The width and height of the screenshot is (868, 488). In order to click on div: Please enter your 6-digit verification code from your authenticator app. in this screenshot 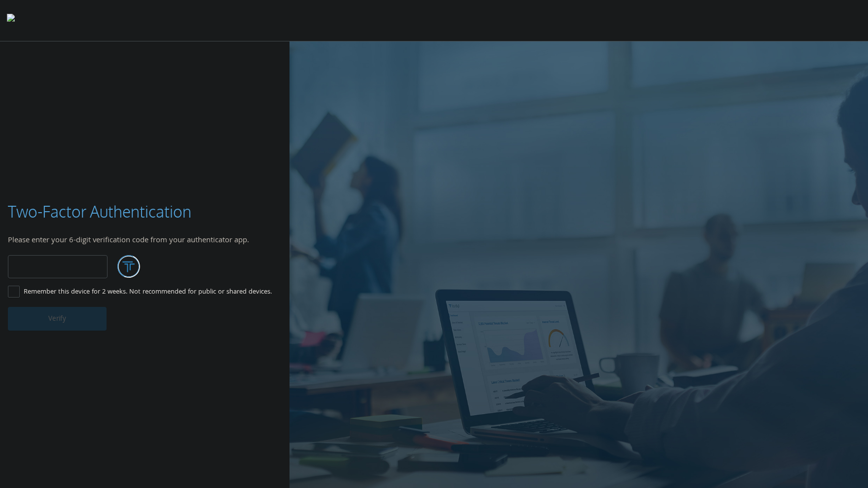, I will do `click(144, 242)`.